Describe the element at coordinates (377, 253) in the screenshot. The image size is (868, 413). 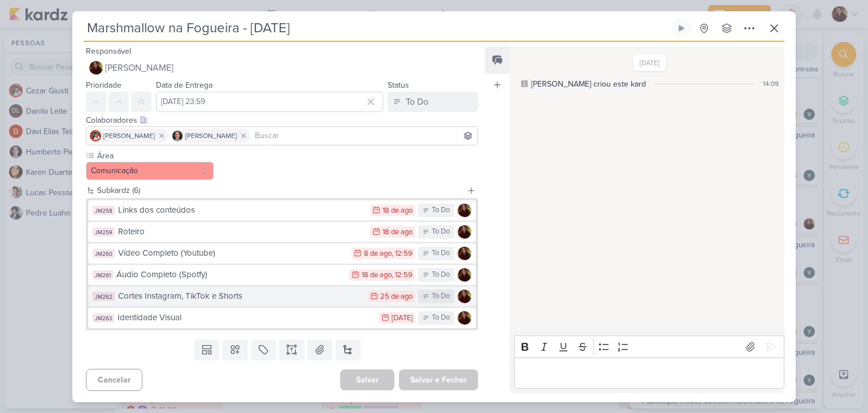
I see `div: 8 de ago` at that location.